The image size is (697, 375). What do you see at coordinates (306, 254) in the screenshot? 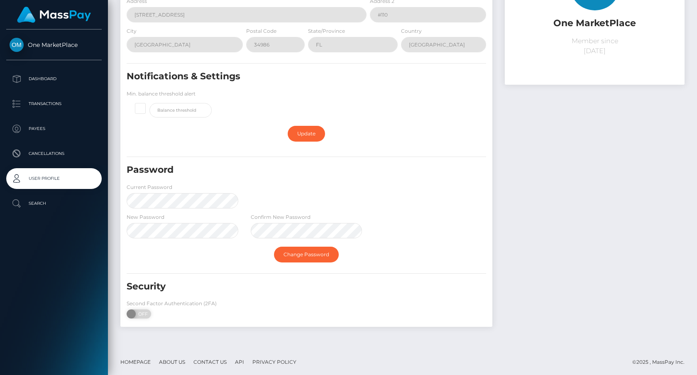
I see `a: Change Password` at bounding box center [306, 254].